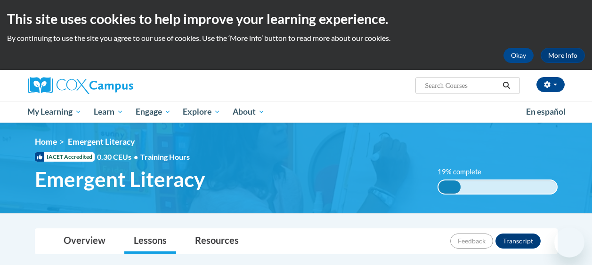  Describe the element at coordinates (108, 112) in the screenshot. I see `a: Learn` at that location.